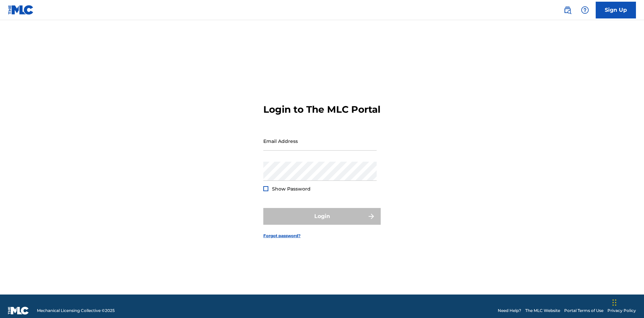  What do you see at coordinates (616, 10) in the screenshot?
I see `a: Sign Up` at bounding box center [616, 10].